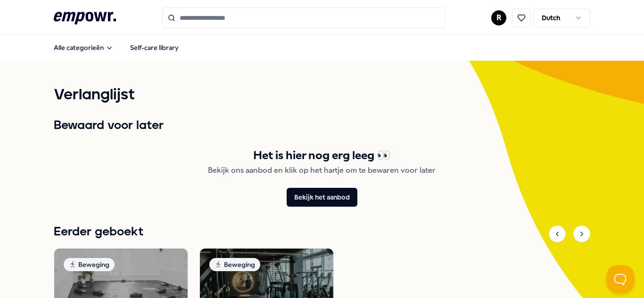 Image resolution: width=644 pixels, height=298 pixels. What do you see at coordinates (303, 18) in the screenshot?
I see `input: Search for products, categories or subcategories` at bounding box center [303, 18].